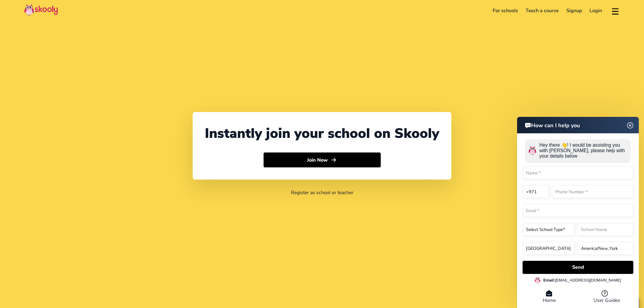 The image size is (644, 308). I want to click on div: Instantly join your school on Skooly, so click(322, 133).